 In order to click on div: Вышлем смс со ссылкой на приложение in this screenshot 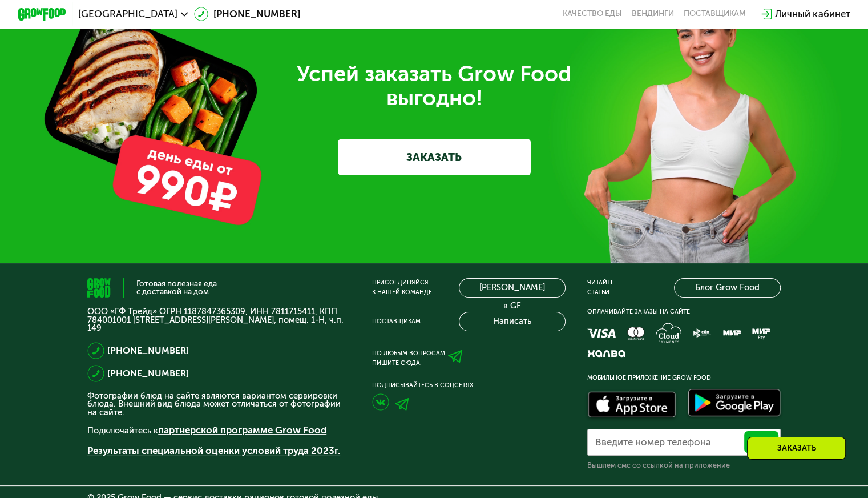, I will do `click(683, 465)`.